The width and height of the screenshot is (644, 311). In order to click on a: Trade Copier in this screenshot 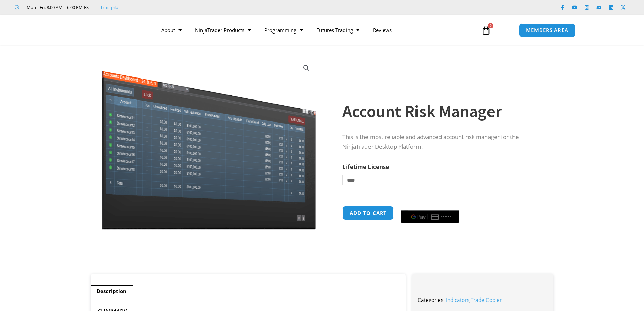, I will do `click(486, 300)`.